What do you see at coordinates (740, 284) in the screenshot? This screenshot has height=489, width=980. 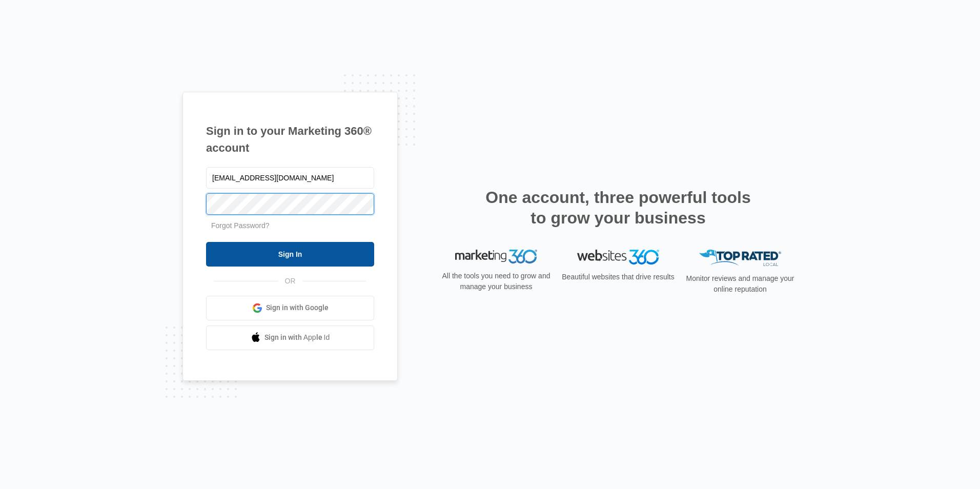 I see `p: Monitor reviews and manage your online reputation` at bounding box center [740, 284].